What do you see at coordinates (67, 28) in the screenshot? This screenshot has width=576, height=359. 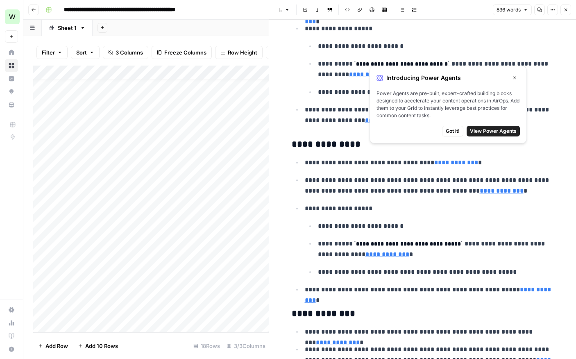 I see `a: Sheet 1` at bounding box center [67, 28].